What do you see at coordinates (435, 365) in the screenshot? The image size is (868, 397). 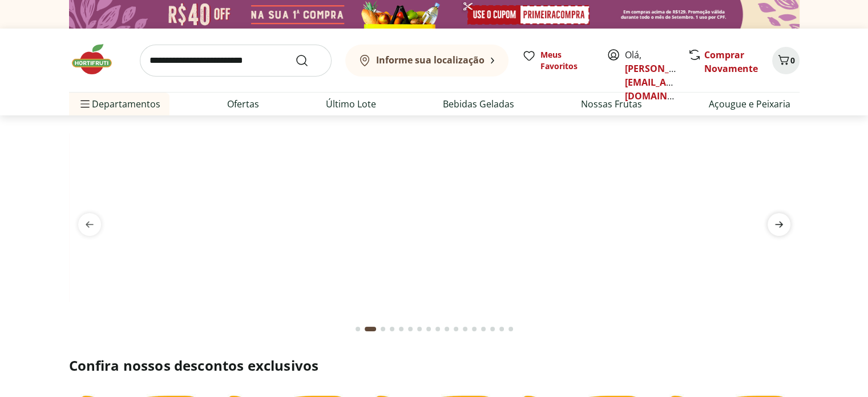 I see `h2: Confira nossos descontos exclusivos` at bounding box center [435, 365].